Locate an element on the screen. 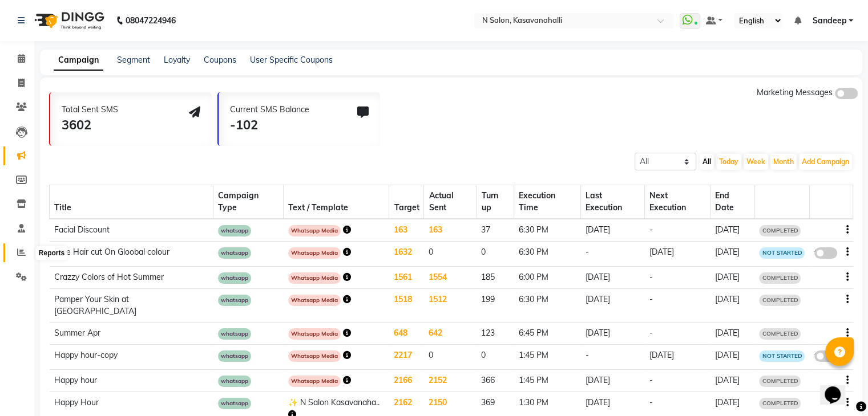 Image resolution: width=868 pixels, height=416 pixels. td: 37 is located at coordinates (495, 230).